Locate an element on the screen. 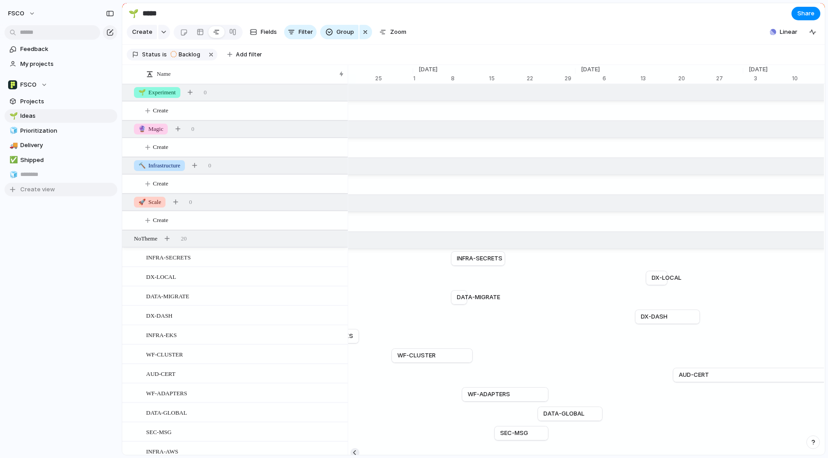 The height and width of the screenshot is (458, 828). div: 8 is located at coordinates (470, 78).